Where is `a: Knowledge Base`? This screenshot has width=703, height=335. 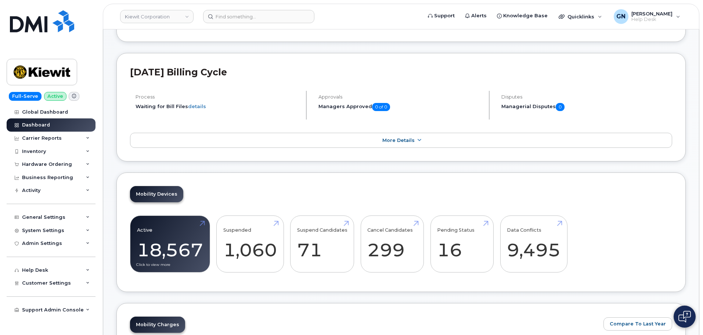
a: Knowledge Base is located at coordinates (523, 16).